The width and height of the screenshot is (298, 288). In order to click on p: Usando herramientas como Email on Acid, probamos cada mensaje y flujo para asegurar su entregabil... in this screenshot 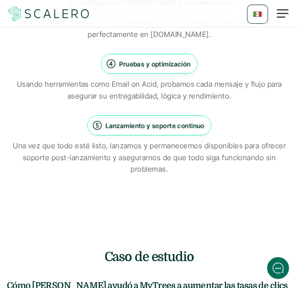, I will do `click(149, 89)`.